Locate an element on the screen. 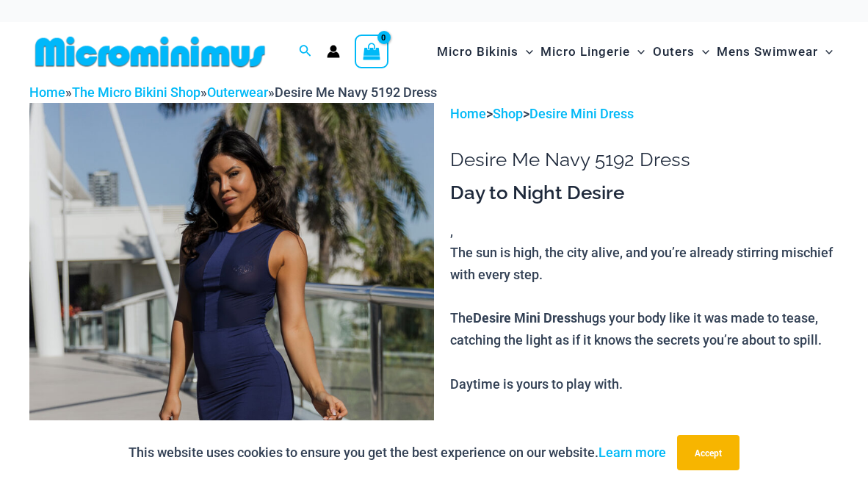 The image size is (868, 485). span: Outers is located at coordinates (673, 51).